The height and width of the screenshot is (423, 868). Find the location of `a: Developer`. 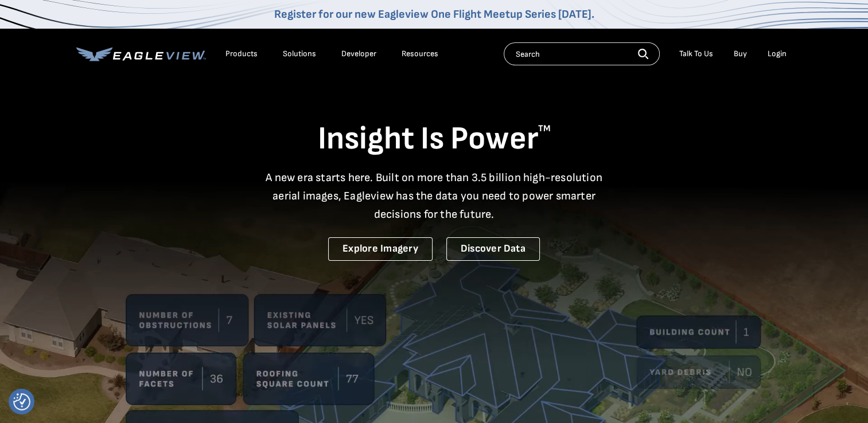

a: Developer is located at coordinates (359, 54).